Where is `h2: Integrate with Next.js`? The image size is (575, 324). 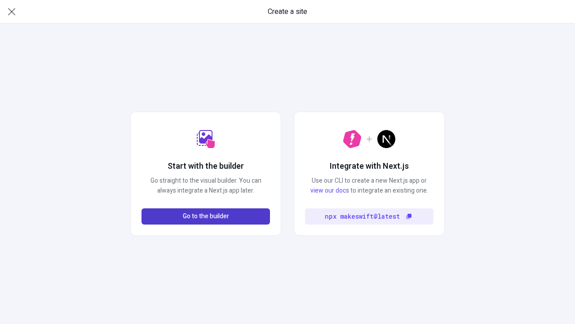 h2: Integrate with Next.js is located at coordinates (369, 166).